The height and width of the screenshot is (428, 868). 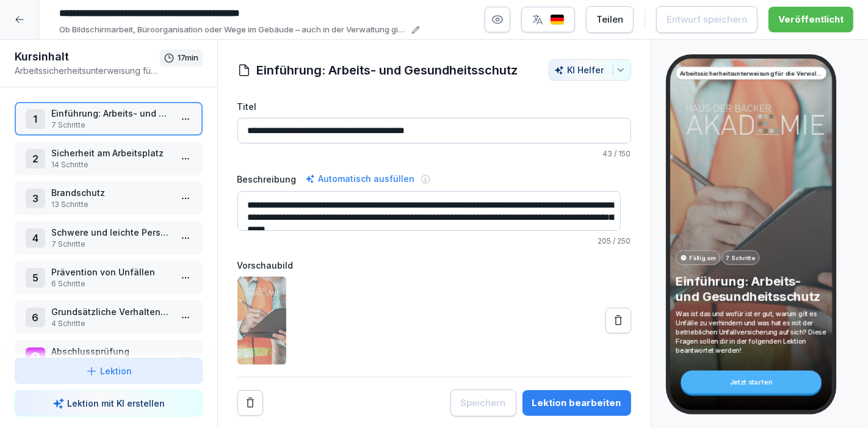 What do you see at coordinates (108, 277) in the screenshot?
I see `div: 5Prävention von Unfällen6 Schritte` at bounding box center [108, 277].